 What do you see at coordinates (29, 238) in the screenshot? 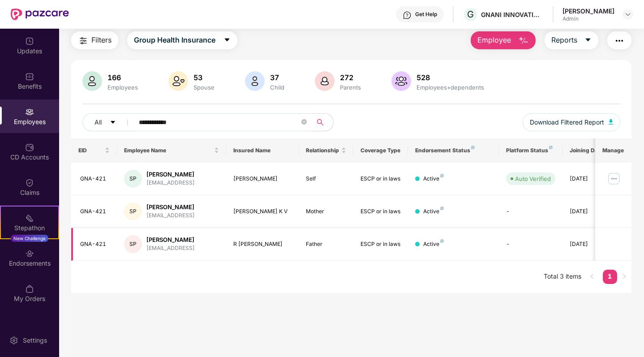
I see `div: New Challenge` at bounding box center [29, 238].